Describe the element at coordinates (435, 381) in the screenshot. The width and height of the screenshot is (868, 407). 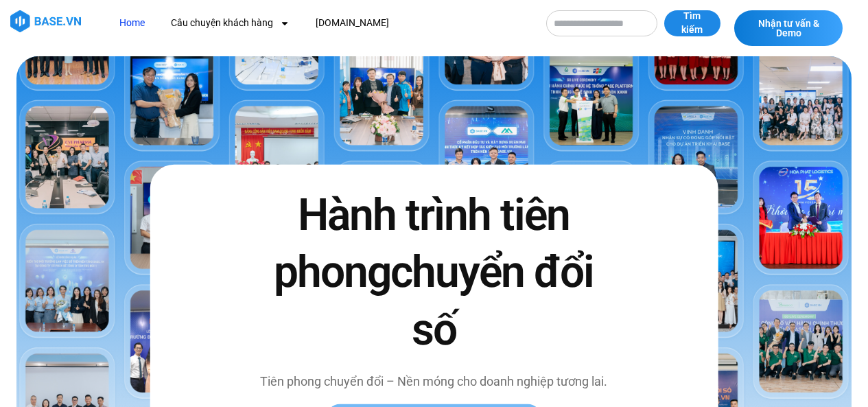
I see `p: Tiên phong chuyển đổi – Nền móng cho doanh nghiệp tương lai.` at that location.